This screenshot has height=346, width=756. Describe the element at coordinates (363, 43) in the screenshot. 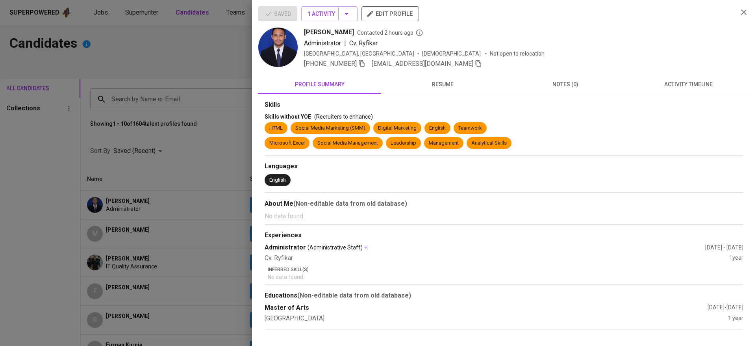

I see `span: Cv. Ryfikar` at that location.